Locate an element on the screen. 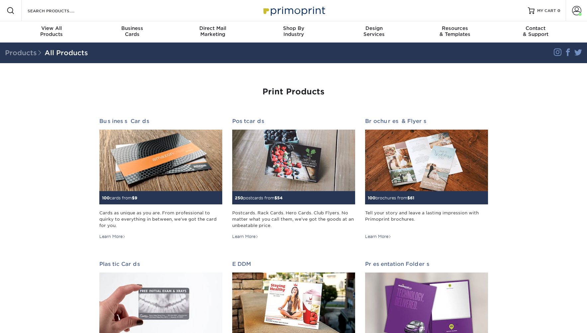 Image resolution: width=587 pixels, height=333 pixels. a: All Products is located at coordinates (66, 53).